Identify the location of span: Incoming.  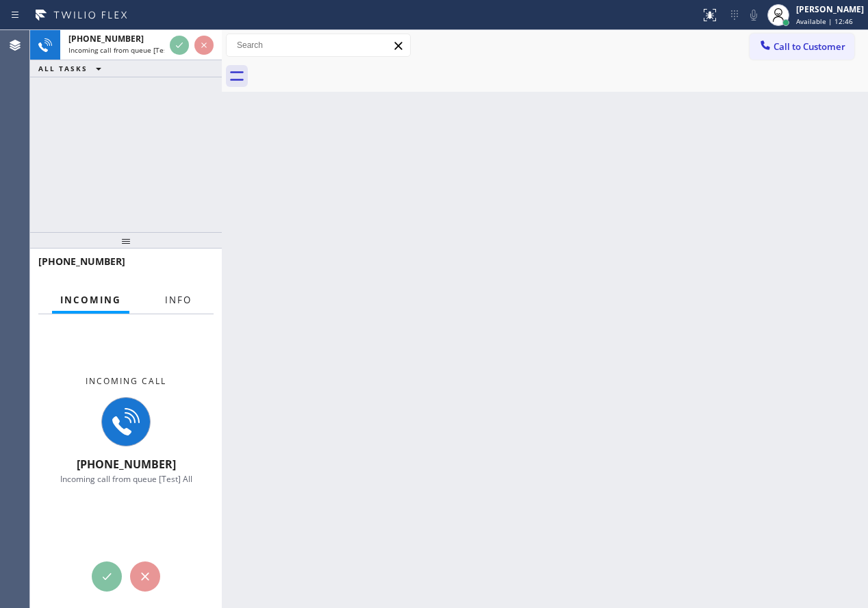
(91, 300).